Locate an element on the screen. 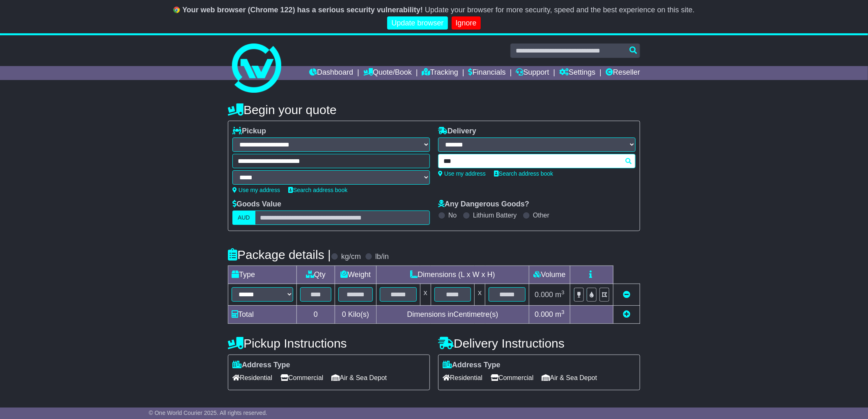 The width and height of the screenshot is (868, 419). typeahead: Please provide city is located at coordinates (536, 161).